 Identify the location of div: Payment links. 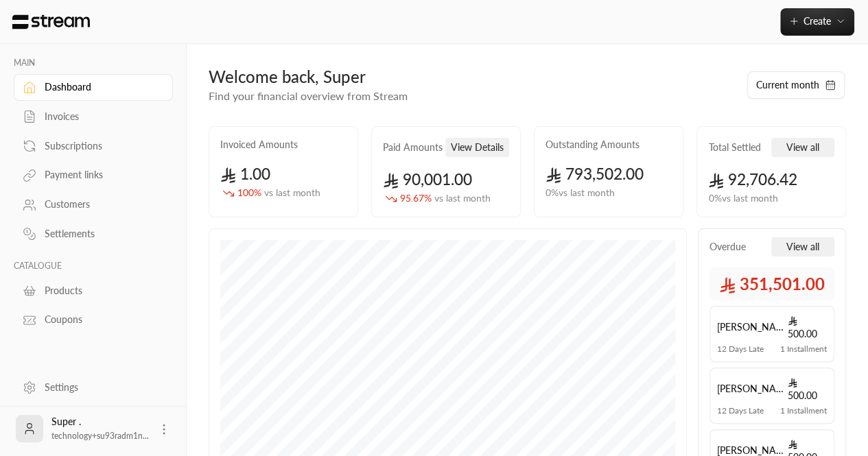
(100, 175).